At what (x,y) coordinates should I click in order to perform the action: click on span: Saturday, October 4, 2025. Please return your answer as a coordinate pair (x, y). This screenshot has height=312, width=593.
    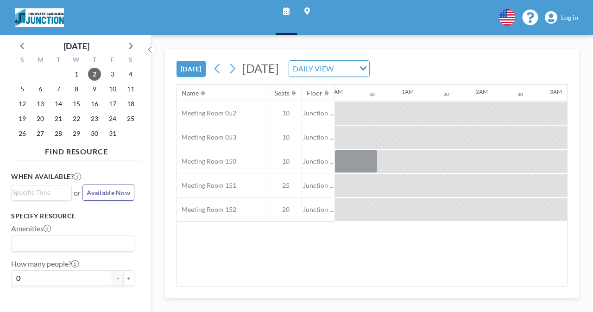
    Looking at the image, I should click on (131, 74).